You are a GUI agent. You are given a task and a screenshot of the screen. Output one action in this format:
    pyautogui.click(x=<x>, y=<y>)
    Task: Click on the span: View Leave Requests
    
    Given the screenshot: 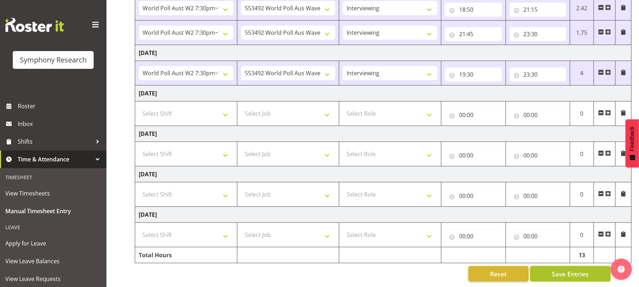 What is the action you would take?
    pyautogui.click(x=53, y=279)
    